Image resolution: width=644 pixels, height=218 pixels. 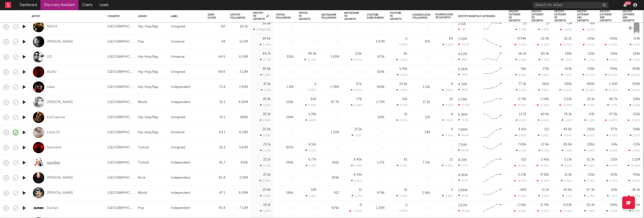 What do you see at coordinates (546, 84) in the screenshot?
I see `div: 261k` at bounding box center [546, 84].